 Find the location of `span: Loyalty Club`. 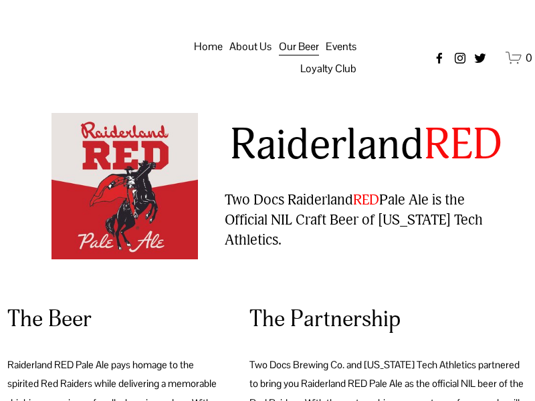

span: Loyalty Club is located at coordinates (328, 69).